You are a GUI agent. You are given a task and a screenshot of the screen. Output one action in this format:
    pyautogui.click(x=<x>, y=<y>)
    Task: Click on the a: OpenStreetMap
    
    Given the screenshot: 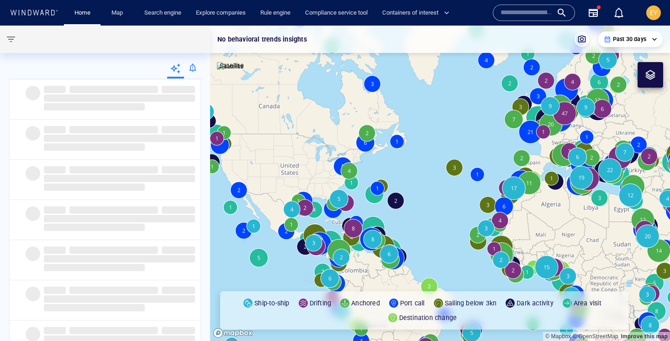 What is the action you would take?
    pyautogui.click(x=596, y=337)
    